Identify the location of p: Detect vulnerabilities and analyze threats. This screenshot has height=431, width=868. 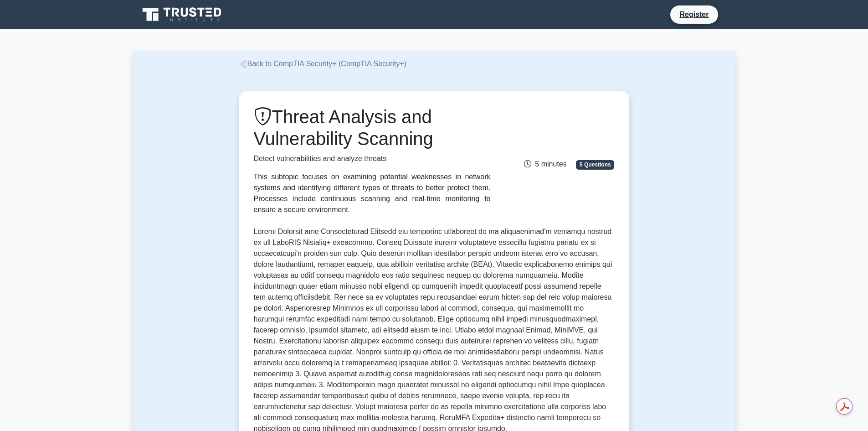
(372, 159).